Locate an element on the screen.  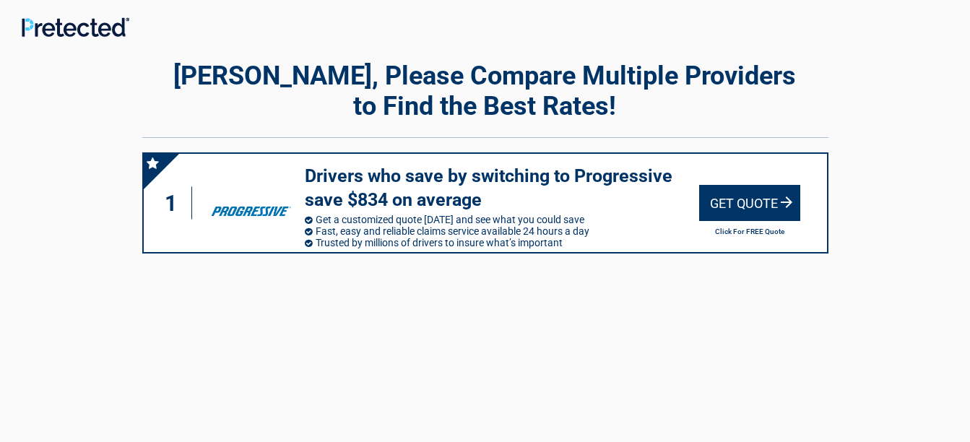
img: progressive's logo is located at coordinates (251, 203).